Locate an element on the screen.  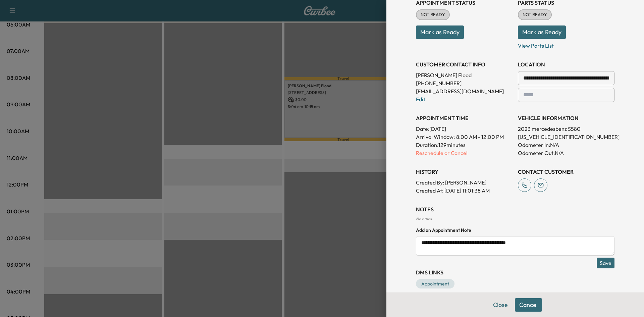
h3: CONTACT CUSTOMER is located at coordinates (567, 172).